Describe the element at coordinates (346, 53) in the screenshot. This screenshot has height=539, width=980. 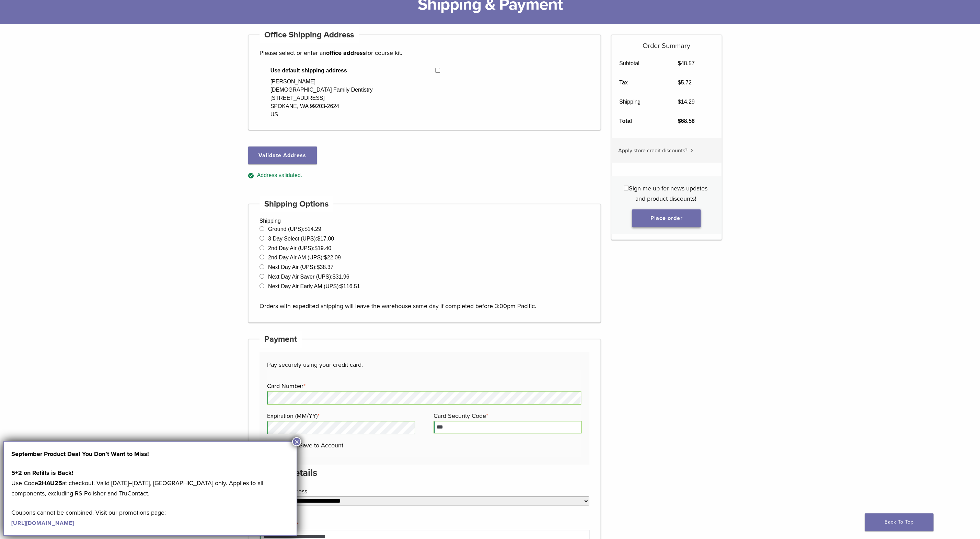
I see `strong: office address` at that location.